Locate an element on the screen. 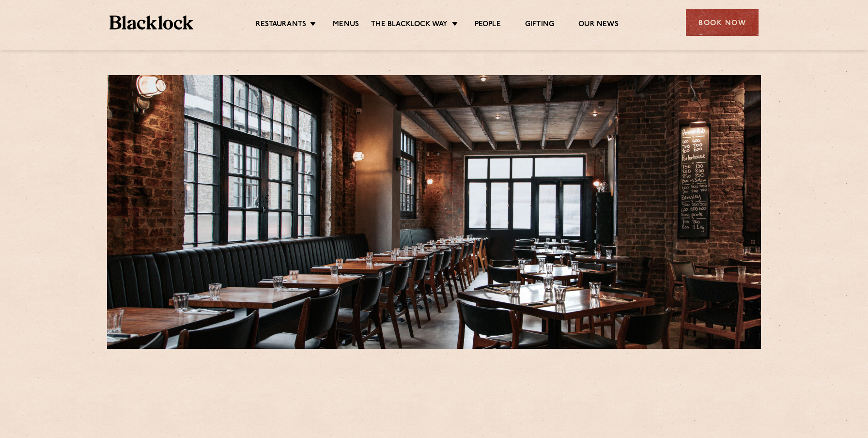  img: BL_Textured_Logo-footer-cropped.svg is located at coordinates (151, 23).